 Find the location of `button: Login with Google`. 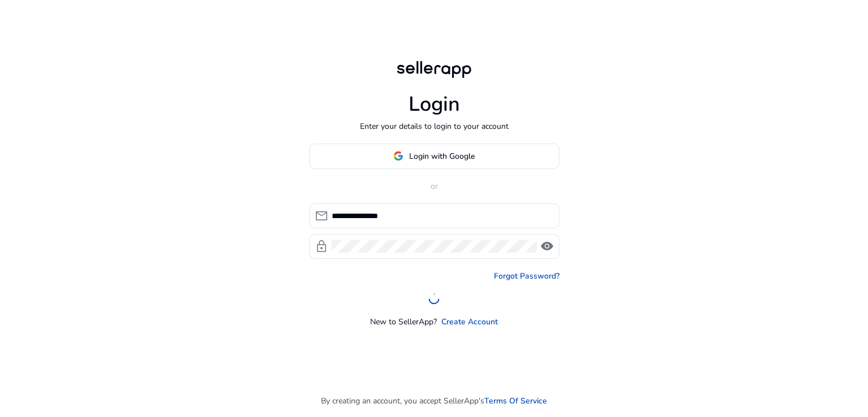

button: Login with Google is located at coordinates (434, 156).